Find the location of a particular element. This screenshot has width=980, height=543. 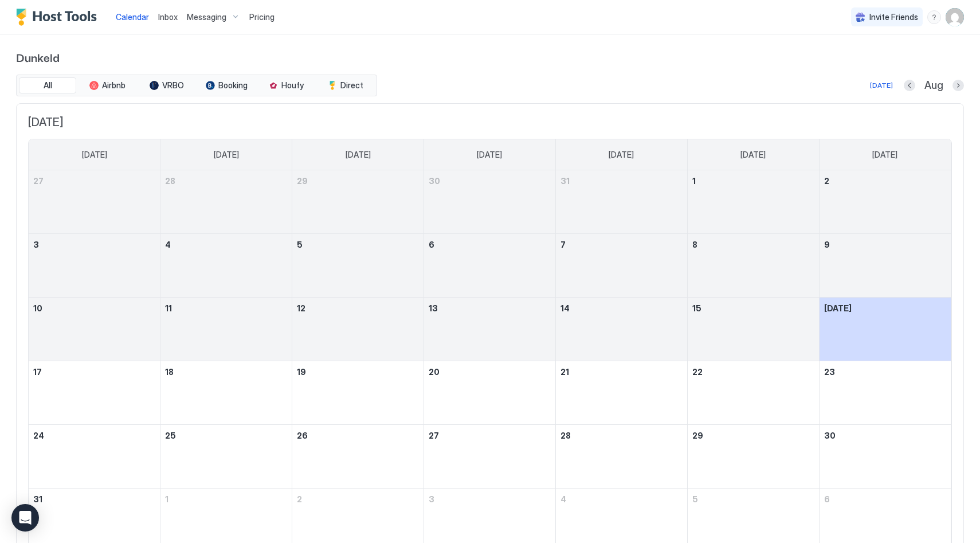

span: 12 is located at coordinates (300, 308).